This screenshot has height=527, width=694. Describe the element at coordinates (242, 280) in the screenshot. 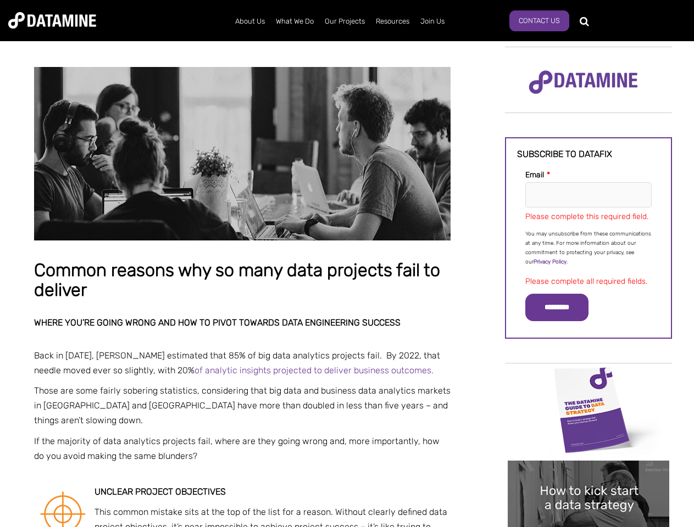

I see `h1: Common reasons why so many data projects fail to deliver` at that location.